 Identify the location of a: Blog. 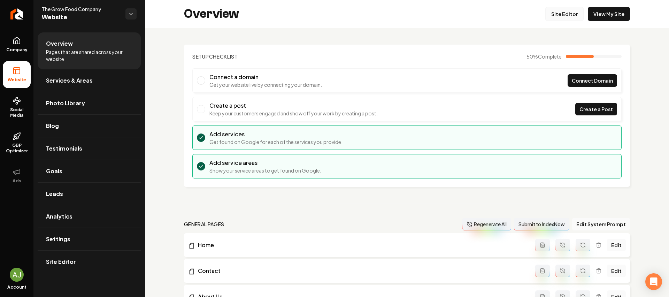
(89, 126).